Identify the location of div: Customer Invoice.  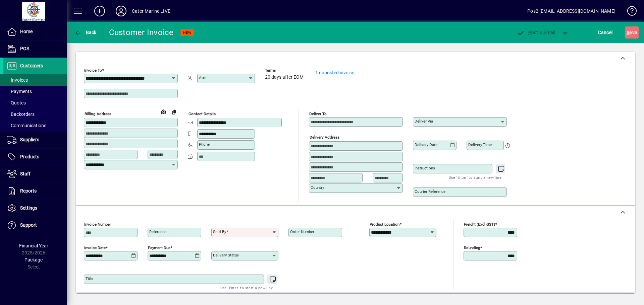
(141, 33).